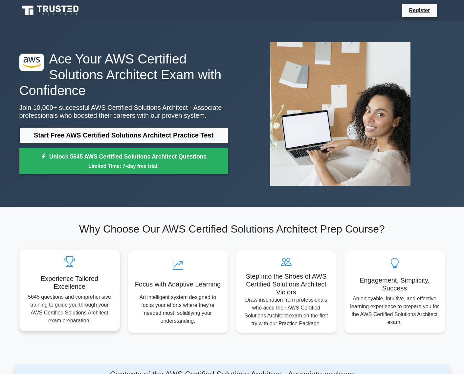  Describe the element at coordinates (420, 10) in the screenshot. I see `a: Register` at that location.